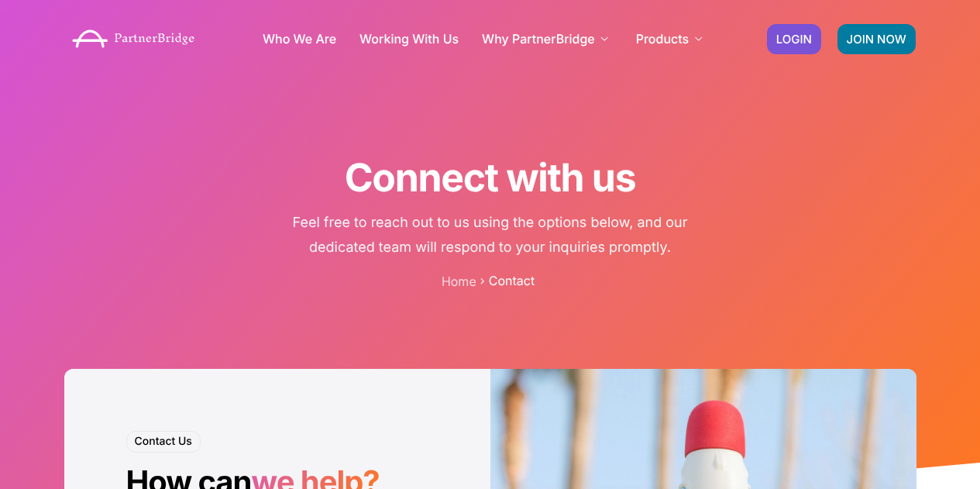 The image size is (980, 489). I want to click on a: Why PartnerBridge, so click(547, 39).